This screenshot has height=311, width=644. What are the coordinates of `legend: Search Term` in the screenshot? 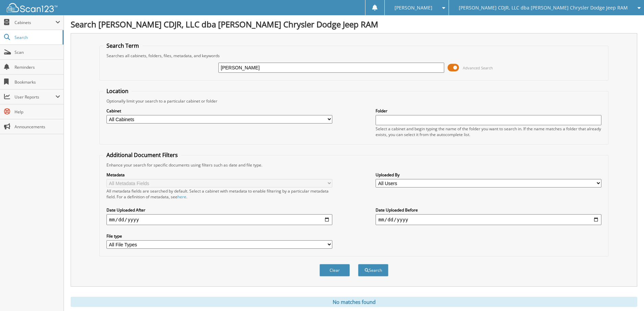 It's located at (123, 45).